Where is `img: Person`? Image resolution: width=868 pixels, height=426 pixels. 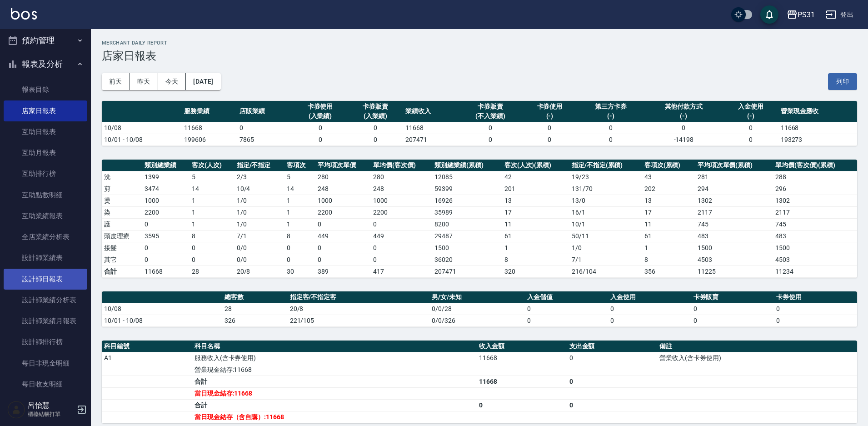
img: Person is located at coordinates (16, 410).